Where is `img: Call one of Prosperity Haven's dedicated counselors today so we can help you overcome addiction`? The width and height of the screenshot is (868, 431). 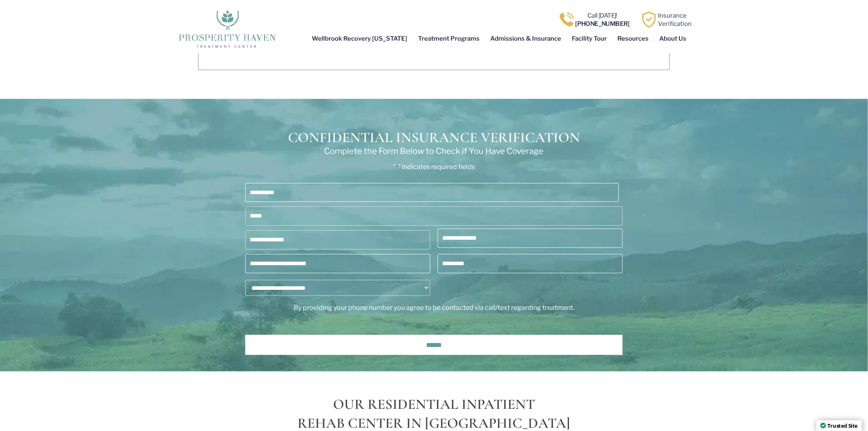 img: Call one of Prosperity Haven's dedicated counselors today so we can help you overcome addiction is located at coordinates (566, 19).